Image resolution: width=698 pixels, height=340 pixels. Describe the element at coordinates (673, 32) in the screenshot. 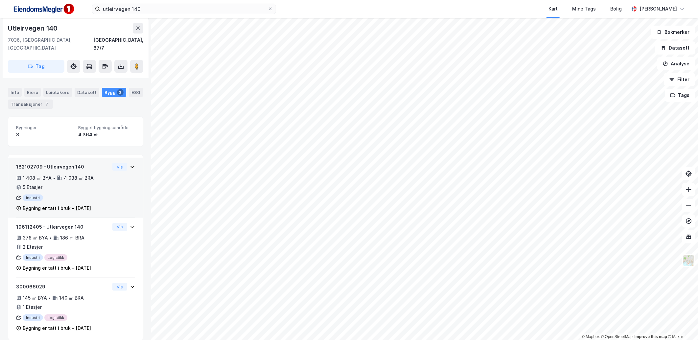

I see `button: Bokmerker` at that location.